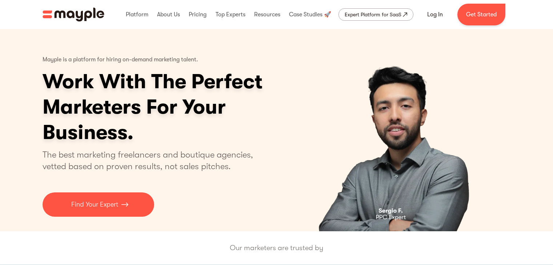 Image resolution: width=553 pixels, height=265 pixels. What do you see at coordinates (267, 15) in the screenshot?
I see `div: Resources` at bounding box center [267, 15].